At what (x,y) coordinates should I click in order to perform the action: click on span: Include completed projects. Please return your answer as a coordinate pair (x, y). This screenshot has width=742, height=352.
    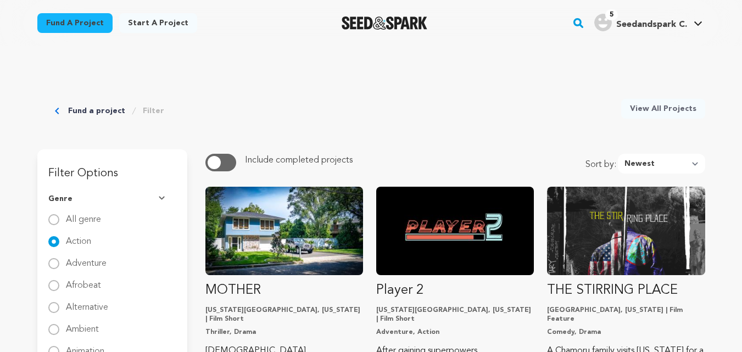
    Looking at the image, I should click on (299, 160).